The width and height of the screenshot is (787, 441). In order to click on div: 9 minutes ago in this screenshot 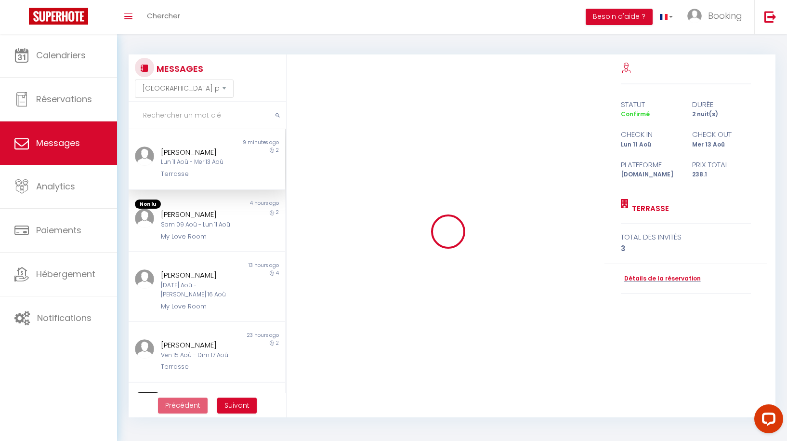, I will do `click(246, 143)`.